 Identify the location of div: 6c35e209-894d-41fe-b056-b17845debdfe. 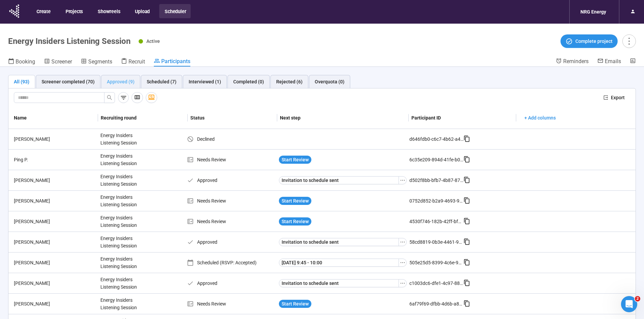
(436, 160).